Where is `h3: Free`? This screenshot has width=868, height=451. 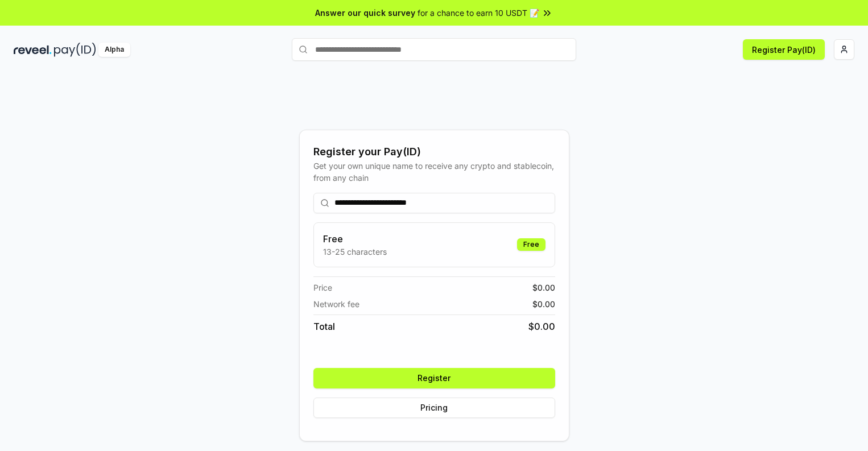
h3: Free is located at coordinates (355, 239).